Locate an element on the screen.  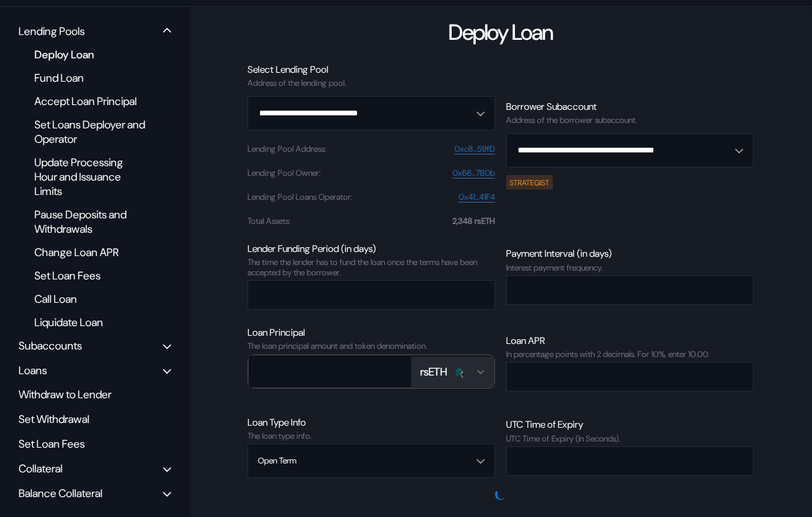
div: Payment Interval (in days) is located at coordinates (630, 253).